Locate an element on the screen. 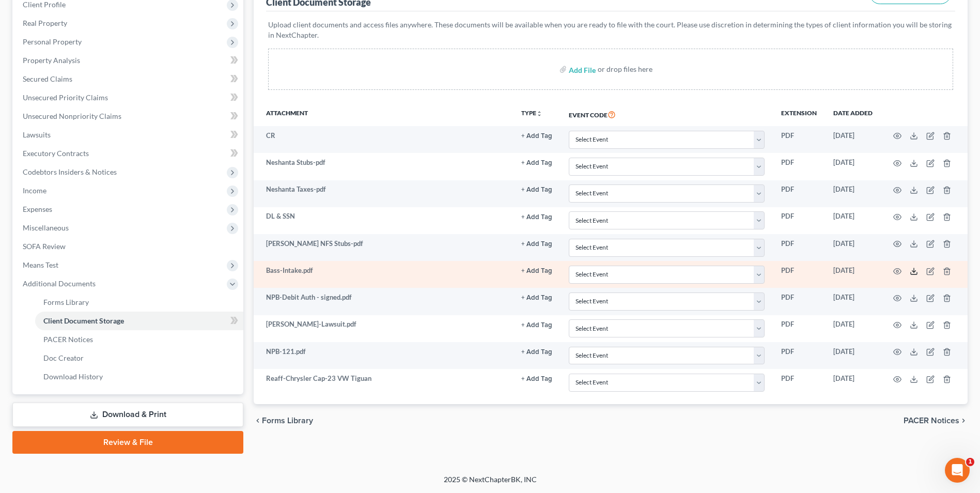 The height and width of the screenshot is (493, 980). td: NPB-121.pdf is located at coordinates (383, 356).